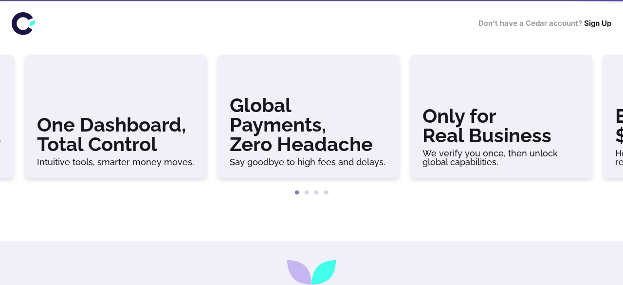  Describe the element at coordinates (116, 134) in the screenshot. I see `h3: One Dashboard, Total Control` at that location.